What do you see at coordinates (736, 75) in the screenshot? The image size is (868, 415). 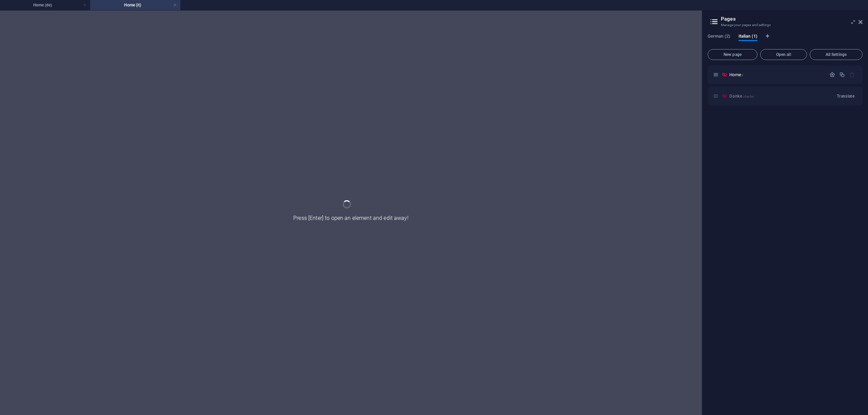 I see `span: Click to open page` at bounding box center [736, 75].